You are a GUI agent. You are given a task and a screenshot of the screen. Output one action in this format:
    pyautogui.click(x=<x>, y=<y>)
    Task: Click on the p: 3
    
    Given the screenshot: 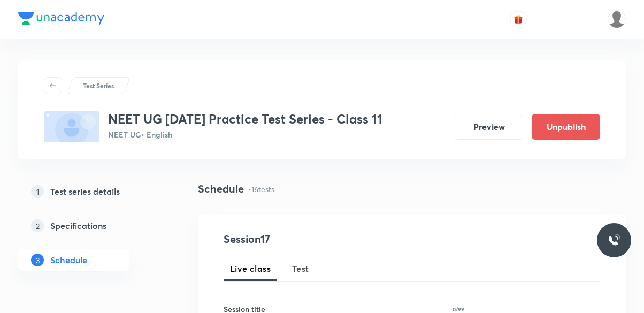 What is the action you would take?
    pyautogui.click(x=38, y=260)
    